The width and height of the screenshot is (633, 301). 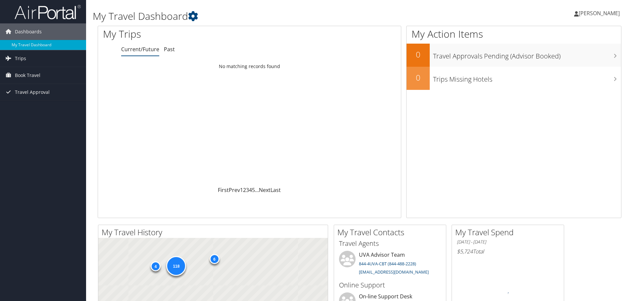 What do you see at coordinates (527, 78) in the screenshot?
I see `h3: Trips Missing Hotels` at bounding box center [527, 78].